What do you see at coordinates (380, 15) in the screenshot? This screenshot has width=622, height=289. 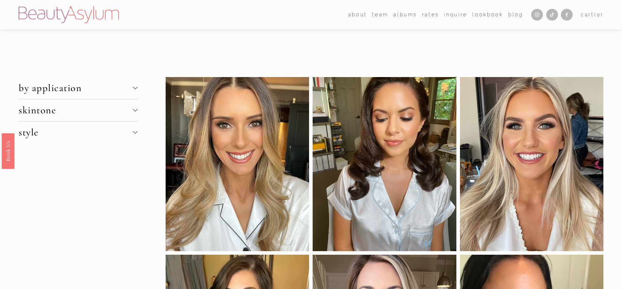 I see `span: team` at bounding box center [380, 15].